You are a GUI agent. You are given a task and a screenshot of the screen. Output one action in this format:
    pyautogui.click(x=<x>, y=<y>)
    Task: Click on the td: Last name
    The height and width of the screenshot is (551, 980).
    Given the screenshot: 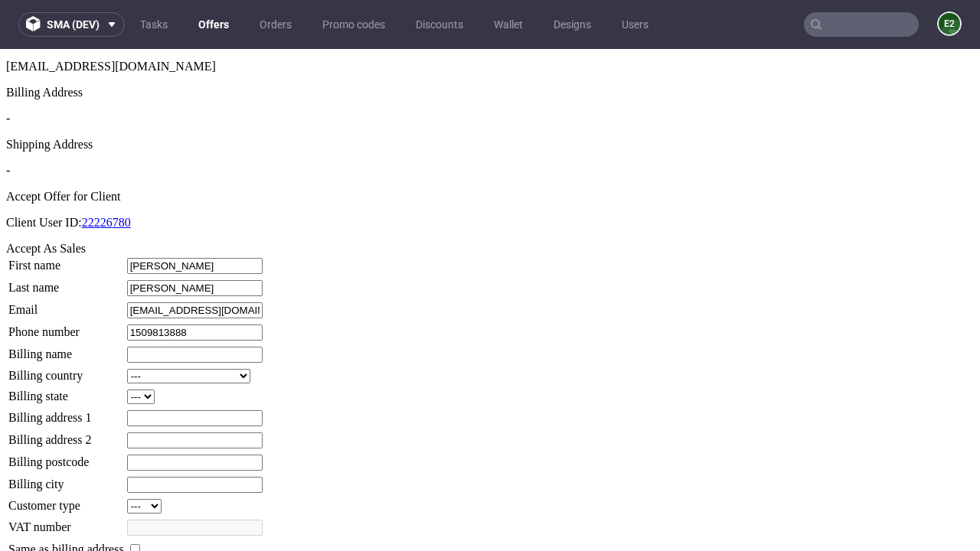 What is the action you would take?
    pyautogui.click(x=66, y=239)
    